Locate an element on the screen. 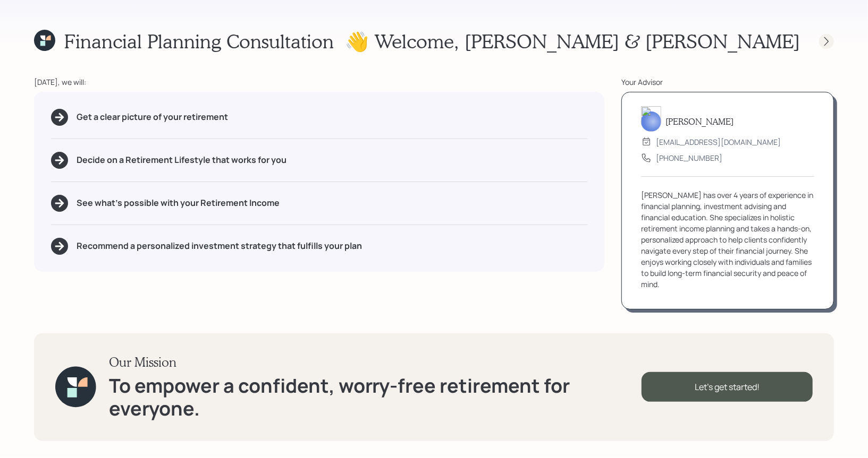  div: Your Advisor is located at coordinates (728, 82).